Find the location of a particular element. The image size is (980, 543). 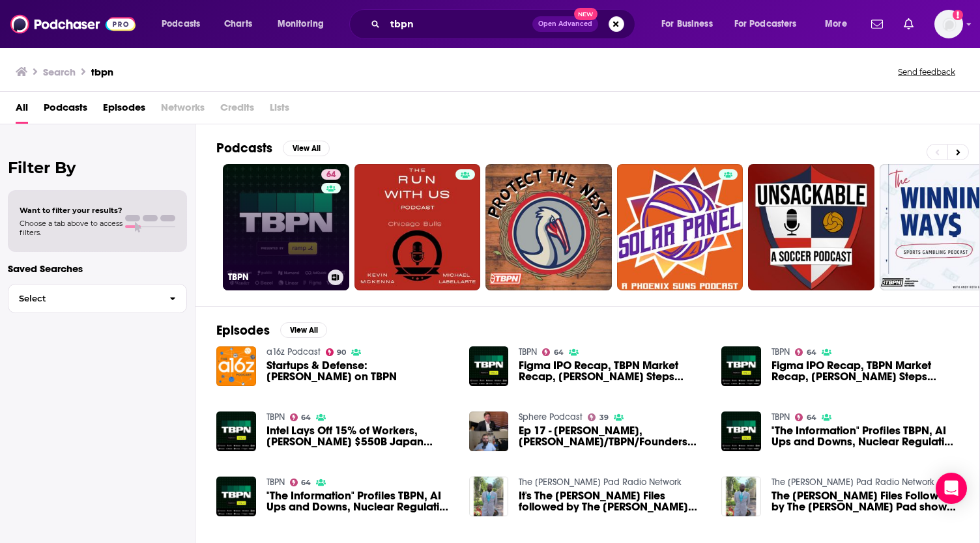

img: The Donelson Files Followed by The Batchelor Pad show on T.BPN. is located at coordinates (741, 496).